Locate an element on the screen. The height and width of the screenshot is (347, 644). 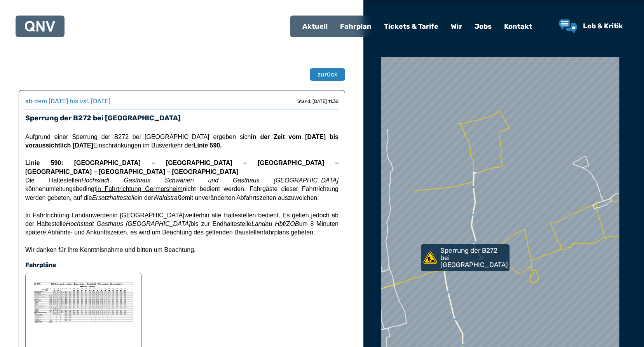
div: Aktuell is located at coordinates (315, 26).